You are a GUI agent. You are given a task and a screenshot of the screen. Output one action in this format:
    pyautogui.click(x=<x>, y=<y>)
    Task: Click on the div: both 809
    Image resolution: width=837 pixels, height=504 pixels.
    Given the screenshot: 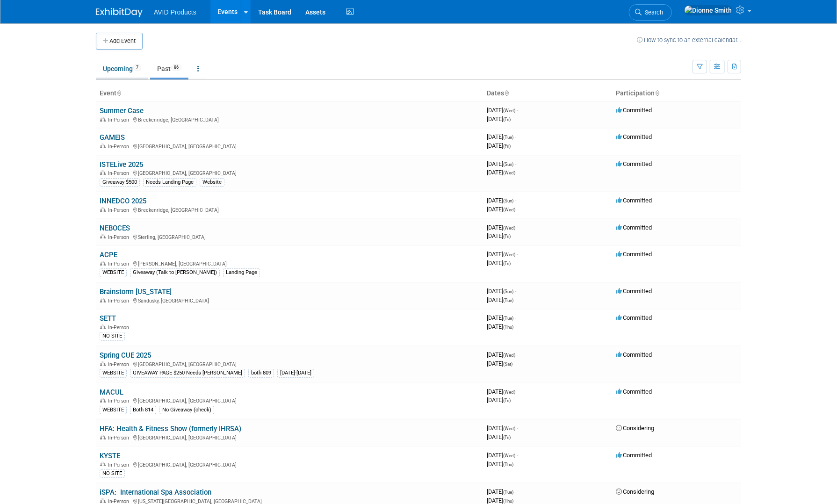 What is the action you would take?
    pyautogui.click(x=261, y=373)
    